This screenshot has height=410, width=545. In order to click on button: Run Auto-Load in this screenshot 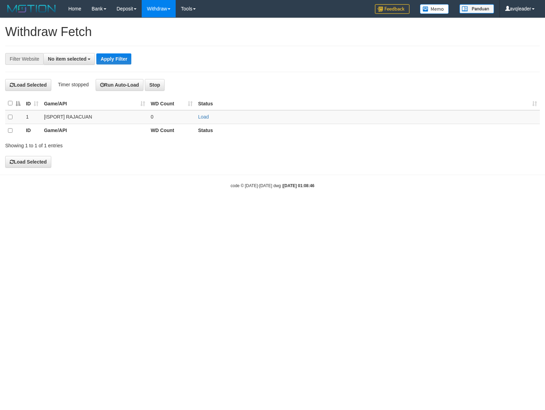, I will do `click(119, 85)`.